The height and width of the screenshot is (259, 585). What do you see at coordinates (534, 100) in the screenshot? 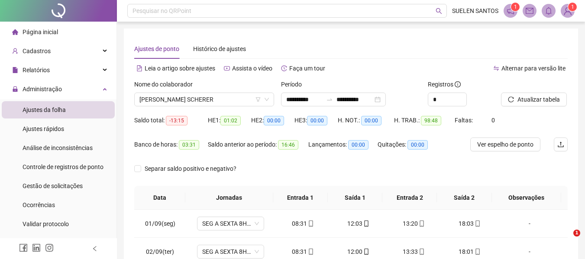
I see `button: Atualizar tabela` at bounding box center [534, 100].